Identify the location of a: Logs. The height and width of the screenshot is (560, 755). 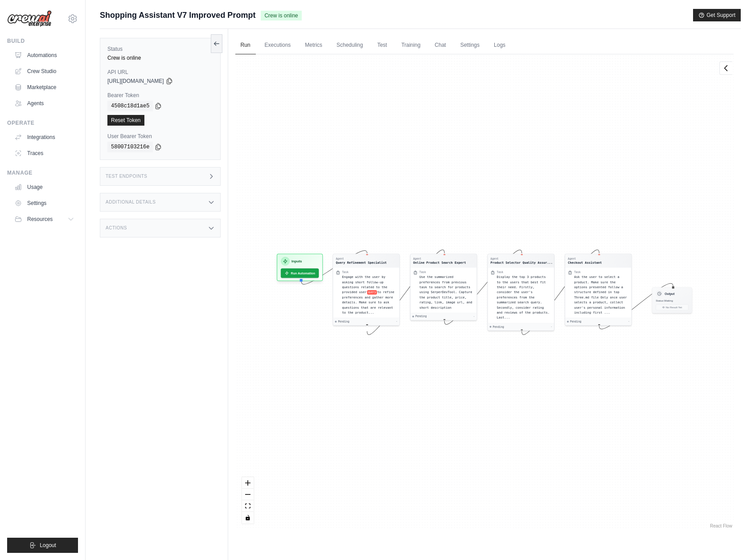
(500, 45).